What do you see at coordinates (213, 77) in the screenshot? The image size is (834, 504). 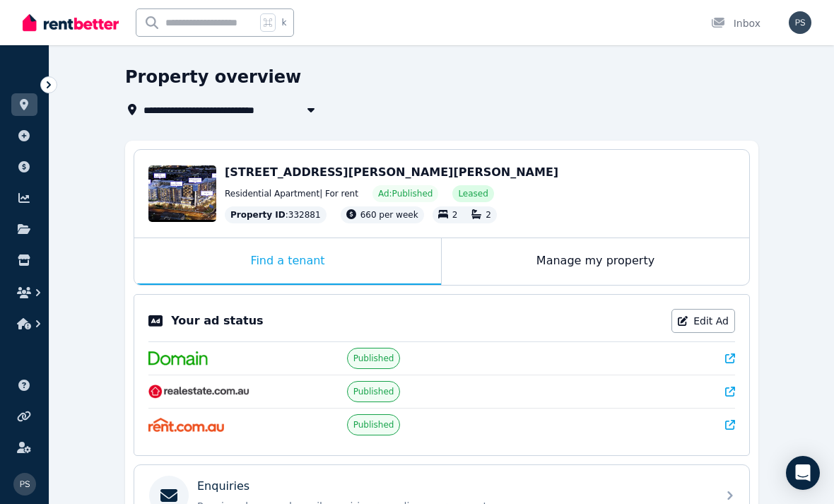 I see `h1: Property overview` at bounding box center [213, 77].